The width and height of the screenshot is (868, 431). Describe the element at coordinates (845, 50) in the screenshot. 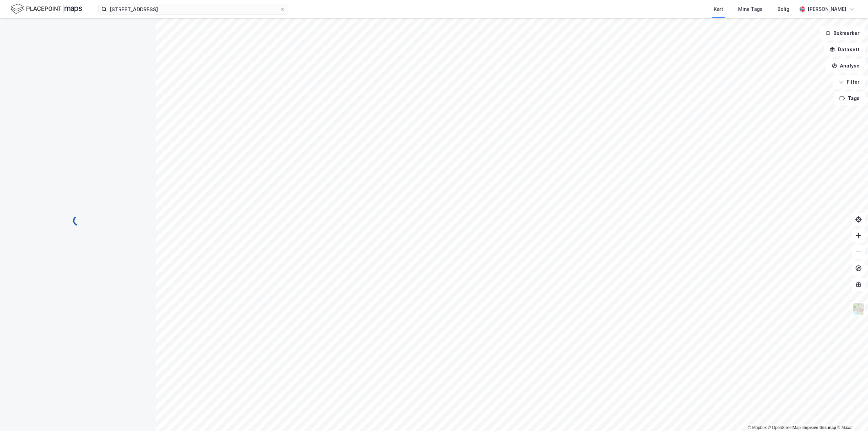

I see `button: Datasett` at that location.